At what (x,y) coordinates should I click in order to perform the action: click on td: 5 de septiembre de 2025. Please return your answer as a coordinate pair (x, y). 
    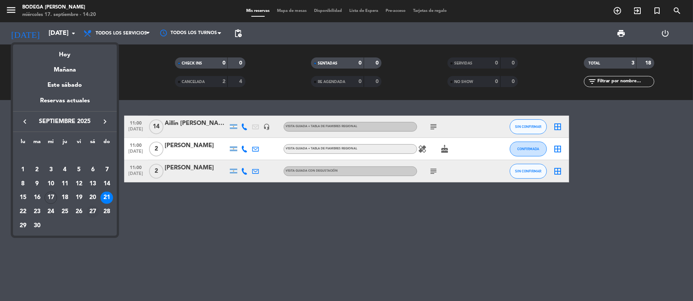
    Looking at the image, I should click on (79, 170).